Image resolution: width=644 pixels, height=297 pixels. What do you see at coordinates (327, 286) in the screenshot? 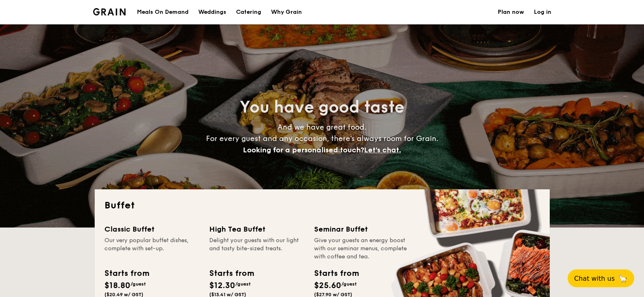
I see `span: $25.60` at bounding box center [327, 286].